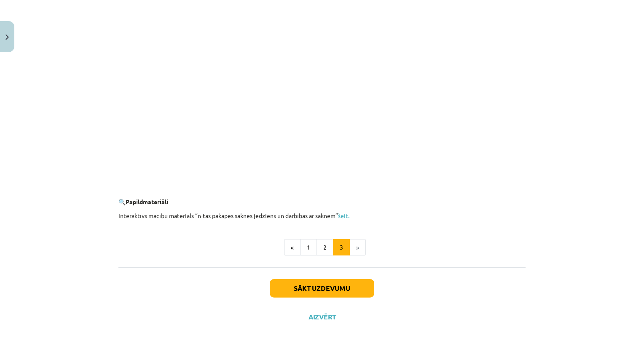 The width and height of the screenshot is (644, 351). What do you see at coordinates (7, 37) in the screenshot?
I see `img: icon-close-lesson-0947bae3869378f0d4975bcd49f059093ad1ed9edebbc8119c70593378902aed.svg` at bounding box center [7, 37].